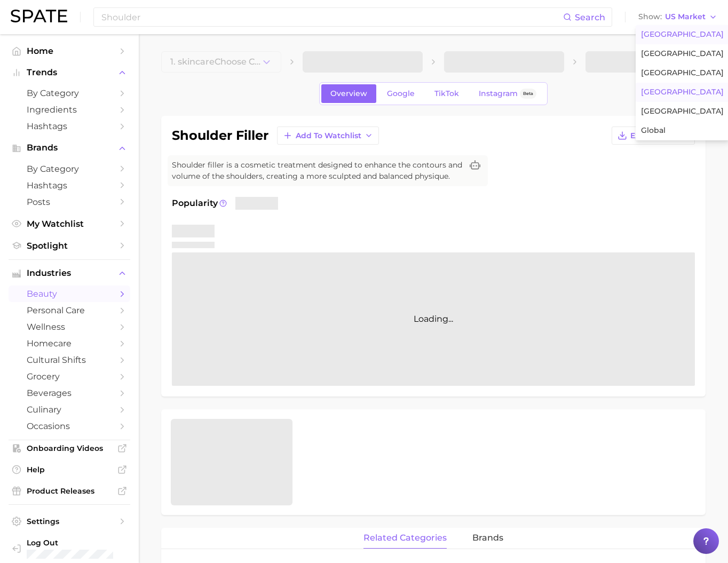 This screenshot has height=563, width=728. I want to click on a: Settings, so click(70, 522).